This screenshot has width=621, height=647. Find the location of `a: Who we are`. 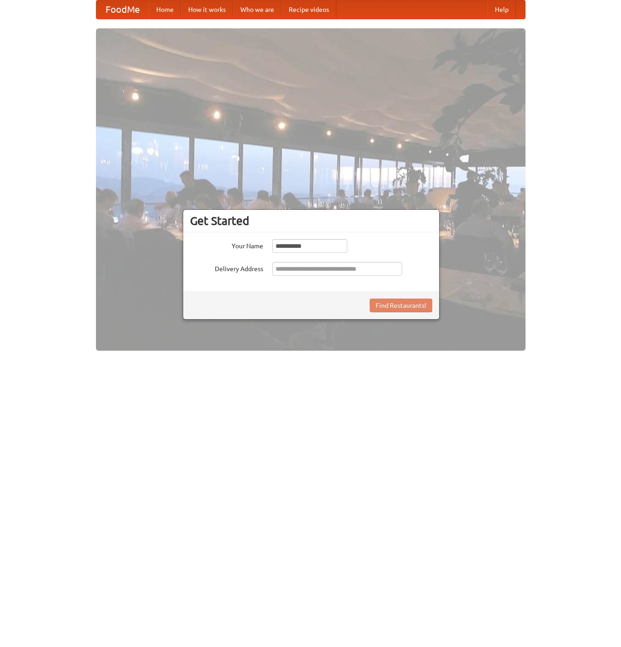

a: Who we are is located at coordinates (257, 10).